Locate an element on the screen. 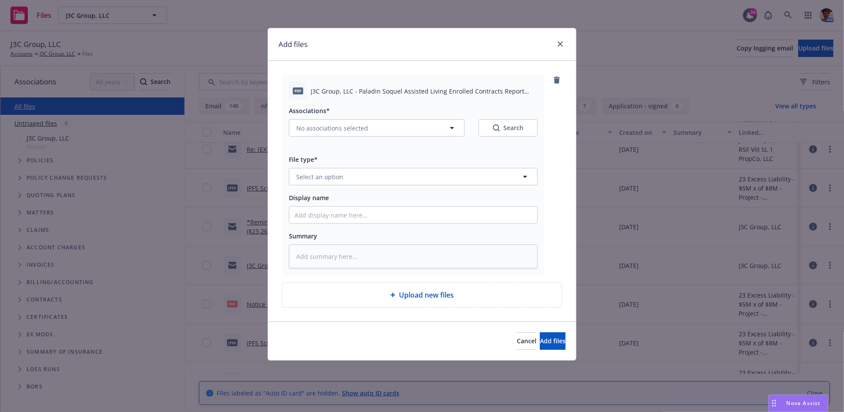  span: pdf is located at coordinates (298, 90).